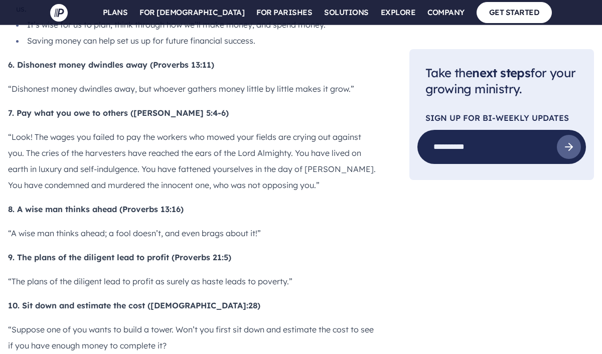  What do you see at coordinates (193, 89) in the screenshot?
I see `p: “Dishonest money dwindles away, but whoever gathers money little by little makes it grow.”` at bounding box center [193, 89].